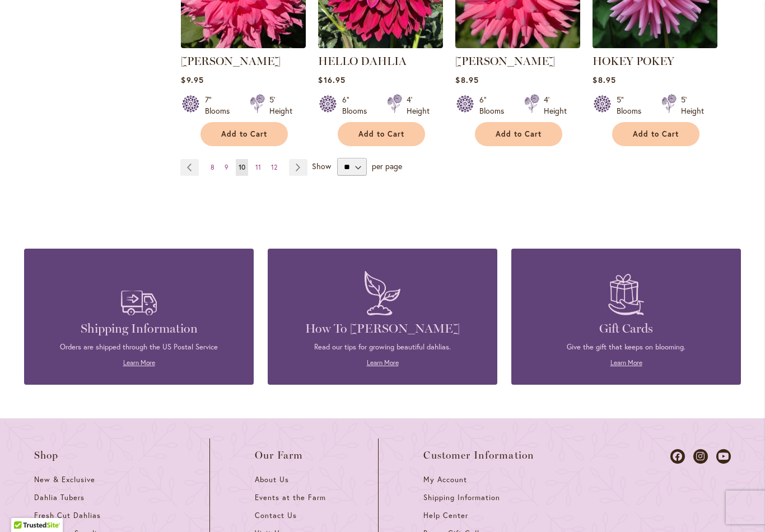  What do you see at coordinates (212, 167) in the screenshot?
I see `a: 8` at bounding box center [212, 167].